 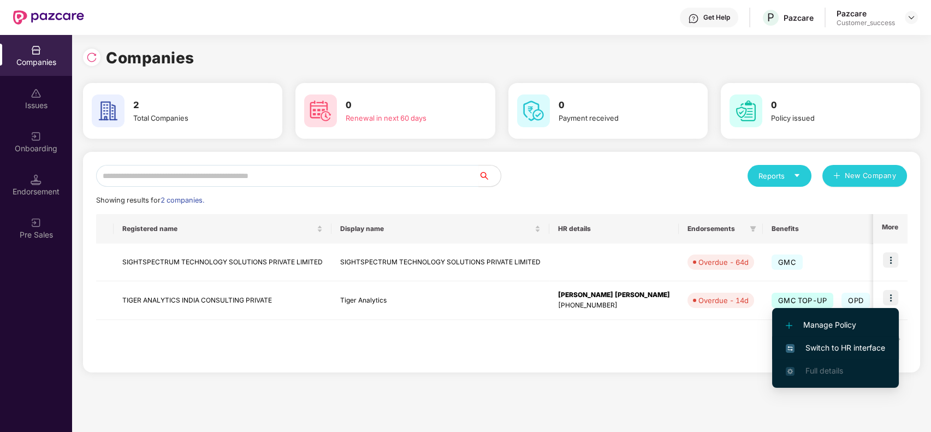 What do you see at coordinates (890, 229) in the screenshot?
I see `th: More` at bounding box center [890, 229].